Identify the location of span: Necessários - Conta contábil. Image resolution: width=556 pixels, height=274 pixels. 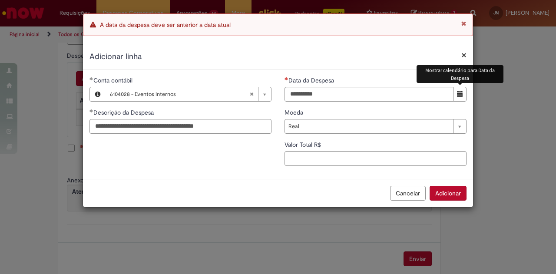
(114, 80).